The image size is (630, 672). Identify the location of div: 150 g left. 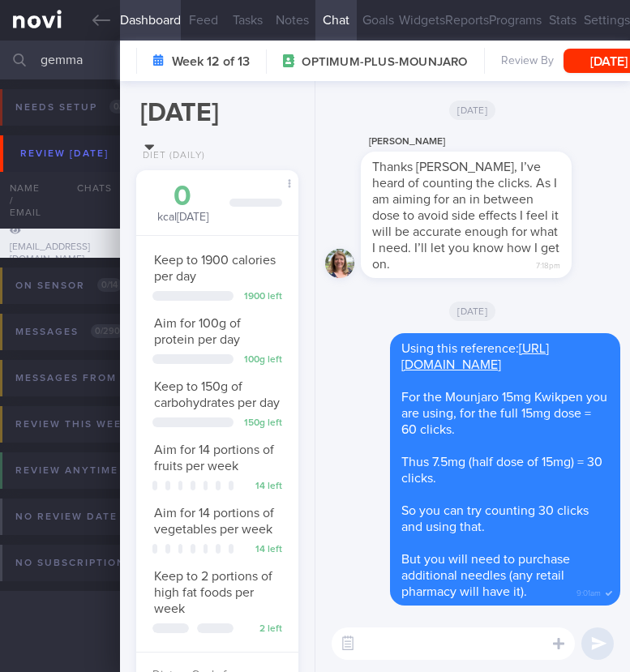
(262, 423).